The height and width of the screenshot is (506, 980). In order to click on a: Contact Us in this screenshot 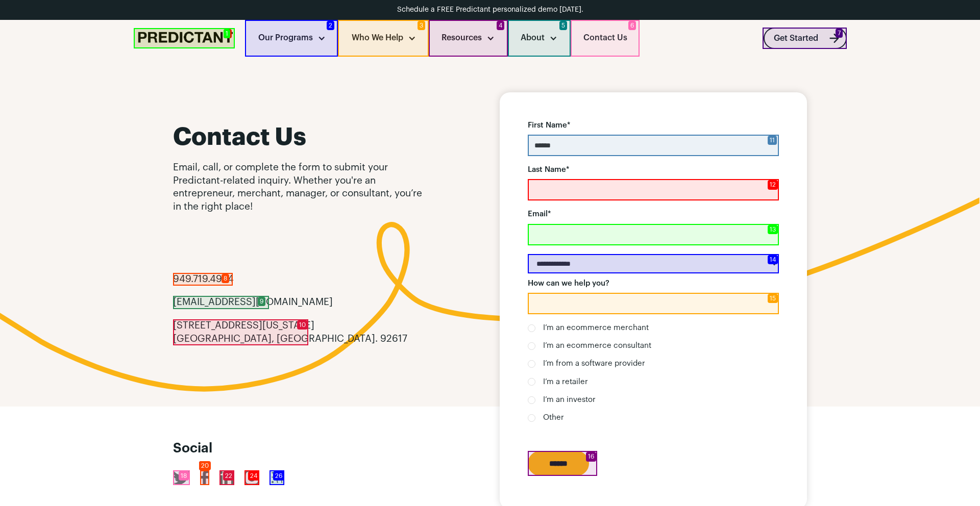, I will do `click(605, 38)`.